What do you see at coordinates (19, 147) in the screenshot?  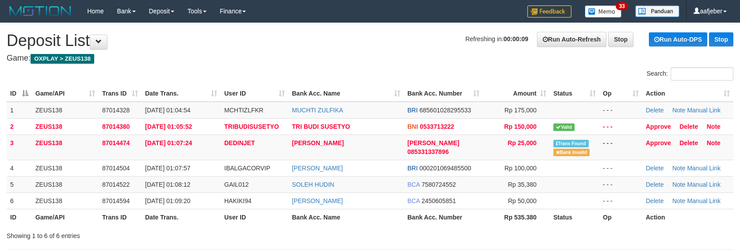 I see `td: 3` at bounding box center [19, 147].